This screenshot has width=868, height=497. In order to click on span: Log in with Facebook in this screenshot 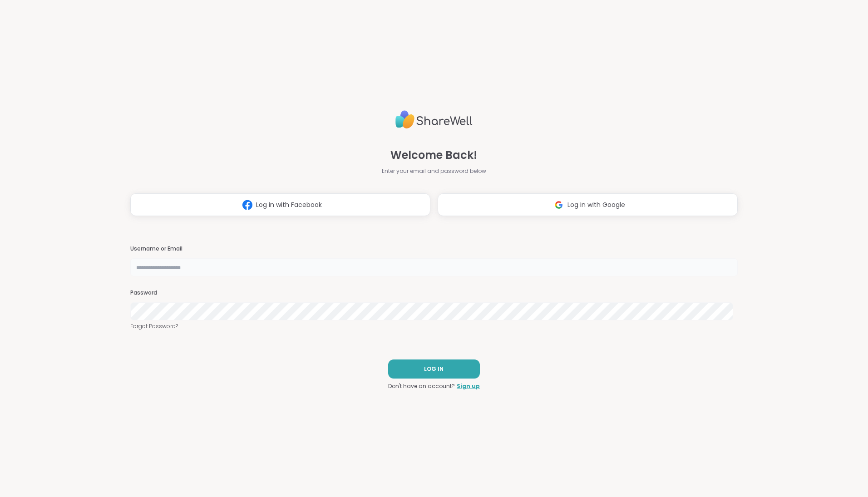, I will do `click(289, 205)`.